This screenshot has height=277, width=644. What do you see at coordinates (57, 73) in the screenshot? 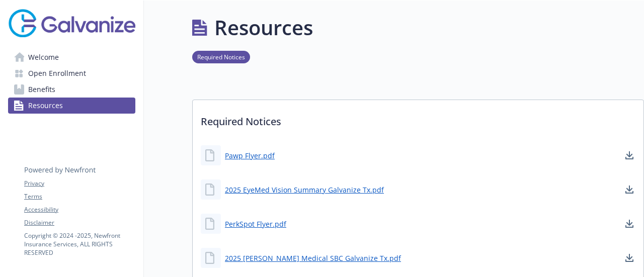
I see `span: Open Enrollment` at bounding box center [57, 73].